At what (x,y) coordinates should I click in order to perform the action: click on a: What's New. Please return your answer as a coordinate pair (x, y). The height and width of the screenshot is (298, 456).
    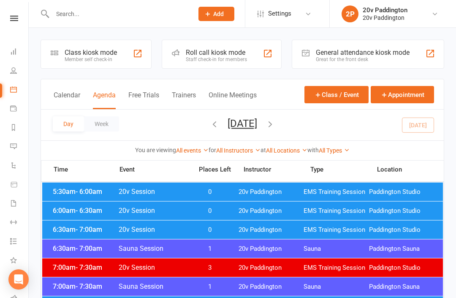
    Looking at the image, I should click on (19, 261).